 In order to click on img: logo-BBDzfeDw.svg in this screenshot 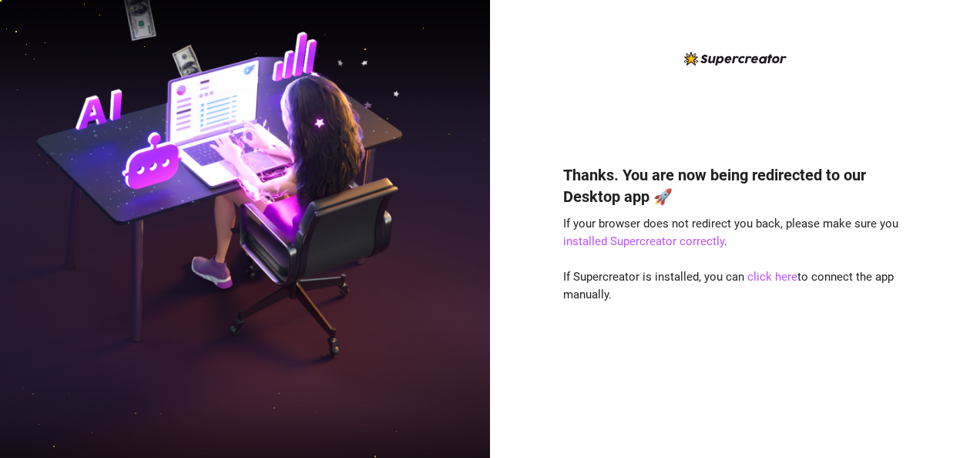, I will do `click(735, 59)`.